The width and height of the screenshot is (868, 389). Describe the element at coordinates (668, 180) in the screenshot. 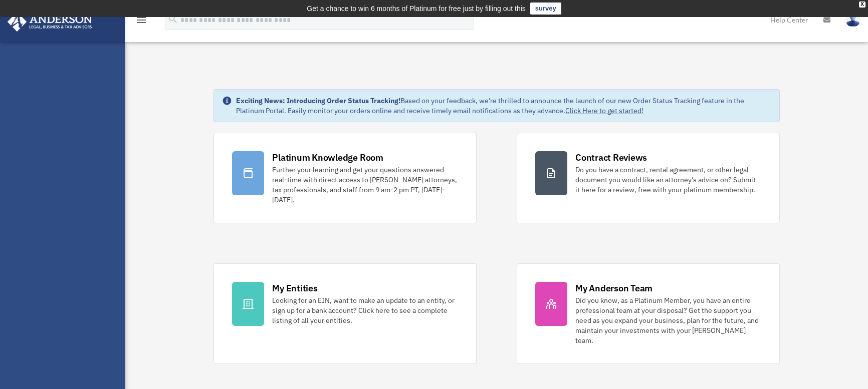

I see `div: Do you have a contract, rental agreement, or other legal document you would like an attorney's ad...` at that location.